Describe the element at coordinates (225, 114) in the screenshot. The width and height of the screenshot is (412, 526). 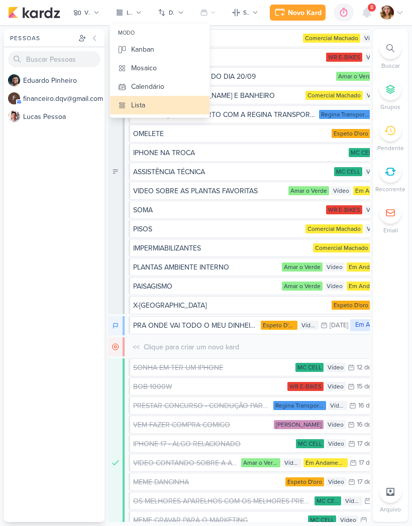
I see `div: SEGURANÇA E CONFORTO COM A REGINA TRANSPORTES` at that location.